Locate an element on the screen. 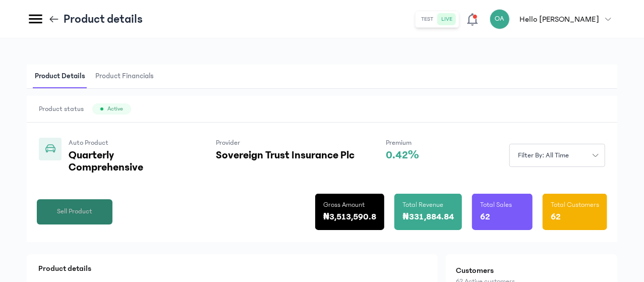 The width and height of the screenshot is (644, 282). span: Product Financials is located at coordinates (124, 76).